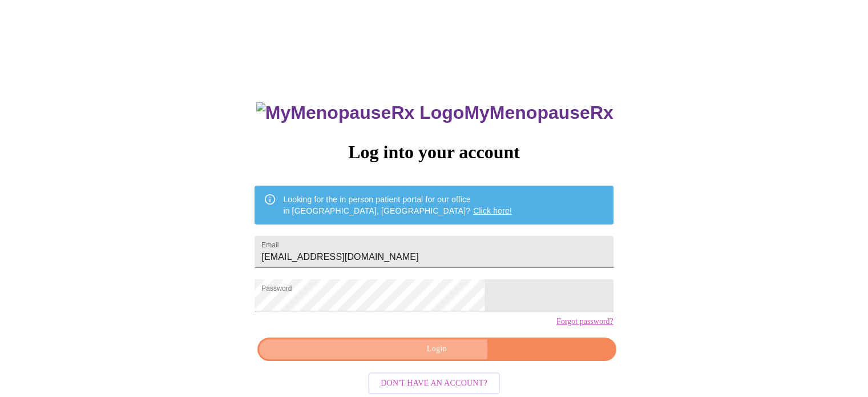  What do you see at coordinates (434, 152) in the screenshot?
I see `h3: Log into your account` at bounding box center [434, 152].